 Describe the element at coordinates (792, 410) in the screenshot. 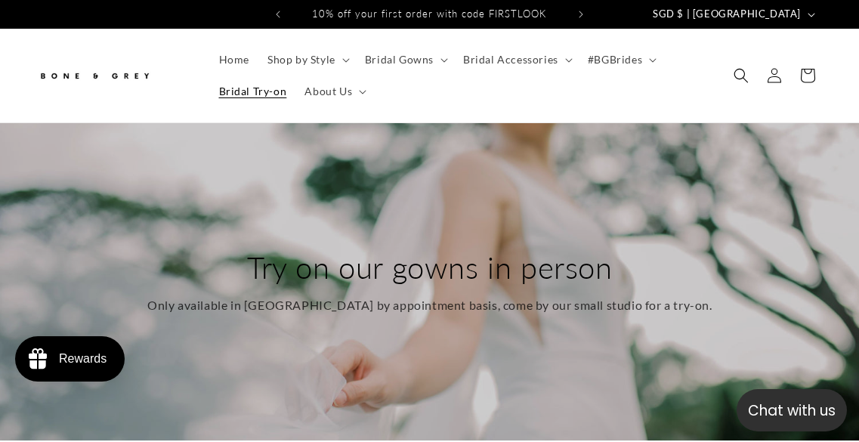

I see `p: Chat with us` at that location.